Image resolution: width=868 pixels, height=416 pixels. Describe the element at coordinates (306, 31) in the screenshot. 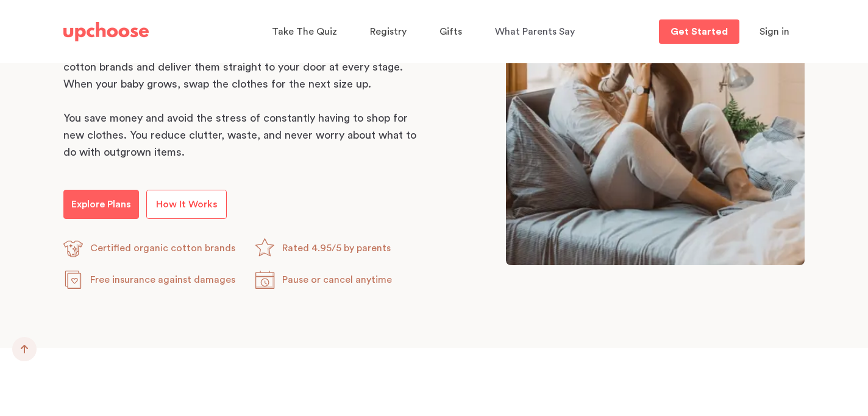

I see `a: Take The Quiz` at that location.